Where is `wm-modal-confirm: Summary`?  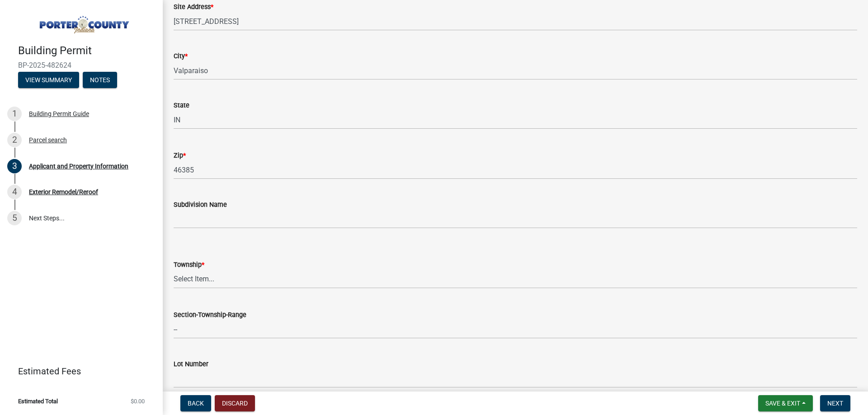 wm-modal-confirm: Summary is located at coordinates (49, 80).